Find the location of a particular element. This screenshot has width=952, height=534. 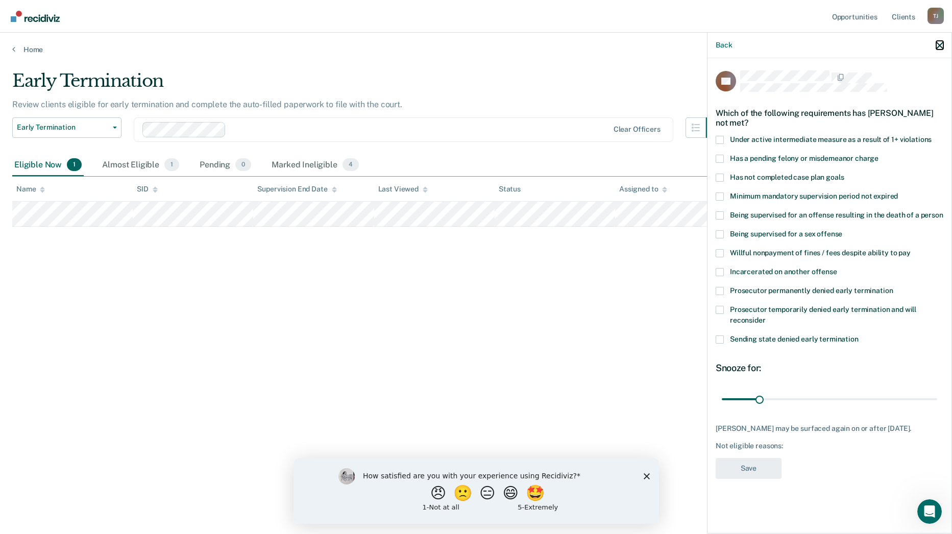

div: 1 - Not at all is located at coordinates (117, 49).